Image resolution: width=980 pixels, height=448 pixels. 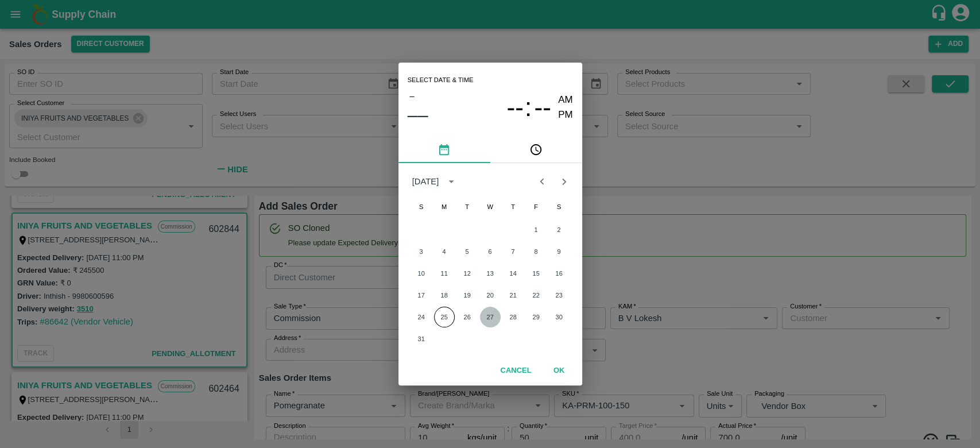 I want to click on span: AM, so click(x=566, y=100).